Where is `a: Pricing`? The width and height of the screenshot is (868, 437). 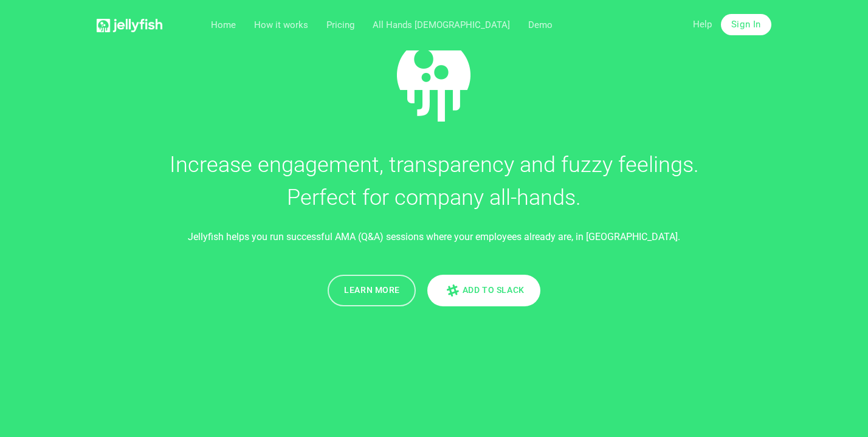 a: Pricing is located at coordinates (340, 25).